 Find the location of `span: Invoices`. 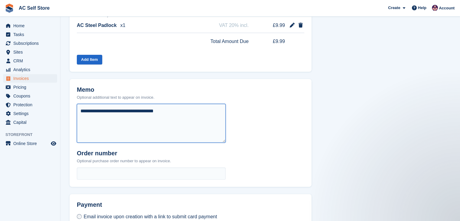

span: Invoices is located at coordinates (31, 78).